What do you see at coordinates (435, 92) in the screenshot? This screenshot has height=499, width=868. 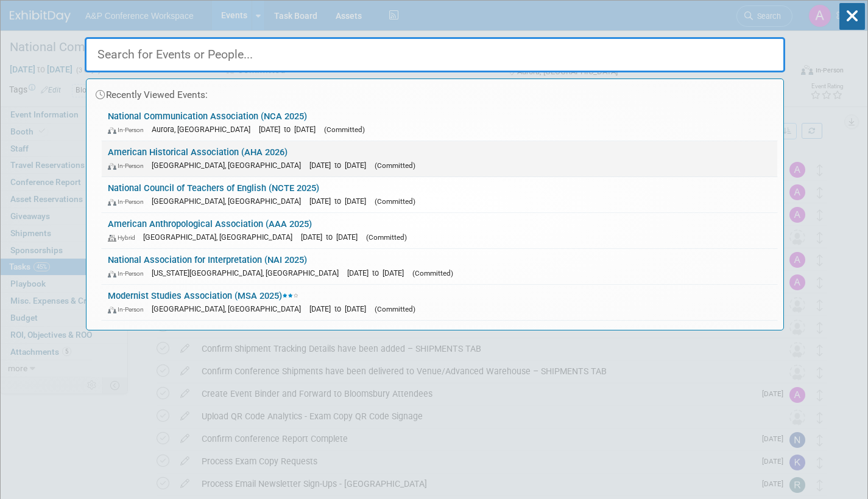 I see `div: Recently Viewed Events:` at bounding box center [435, 92].